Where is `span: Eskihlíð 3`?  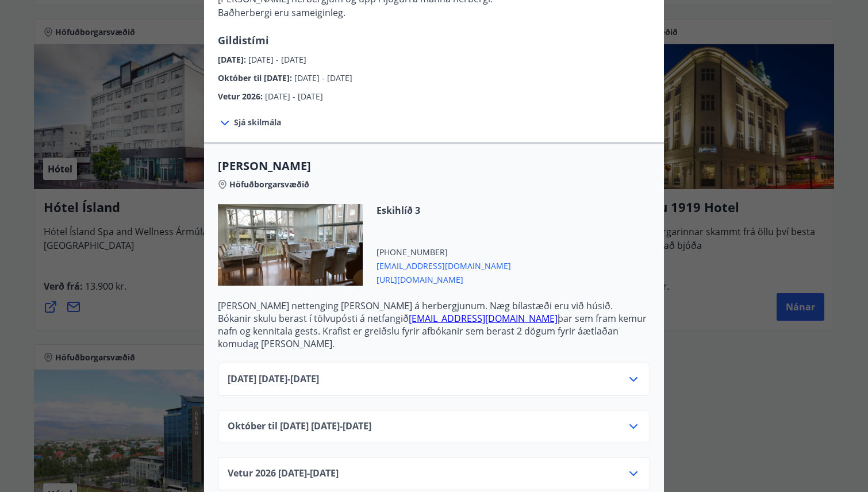 span: Eskihlíð 3 is located at coordinates (444, 211).